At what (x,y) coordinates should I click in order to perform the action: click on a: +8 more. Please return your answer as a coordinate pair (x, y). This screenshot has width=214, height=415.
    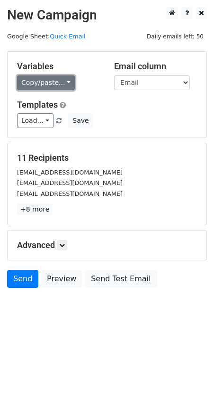
    Looking at the image, I should click on (35, 209).